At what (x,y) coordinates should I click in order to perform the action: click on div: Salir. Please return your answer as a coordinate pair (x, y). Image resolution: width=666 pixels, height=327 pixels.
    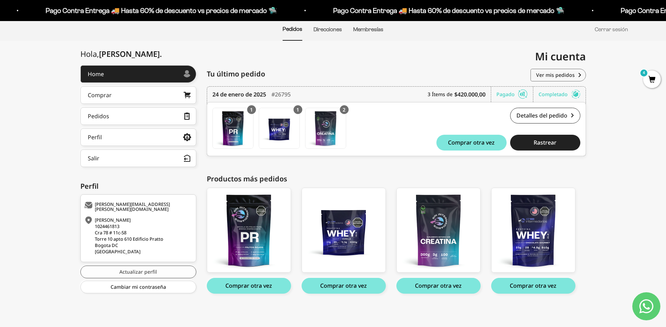
    Looking at the image, I should click on (93, 158).